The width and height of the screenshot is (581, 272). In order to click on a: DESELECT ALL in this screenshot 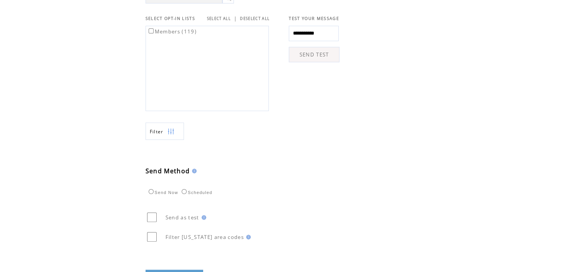, I will do `click(255, 18)`.